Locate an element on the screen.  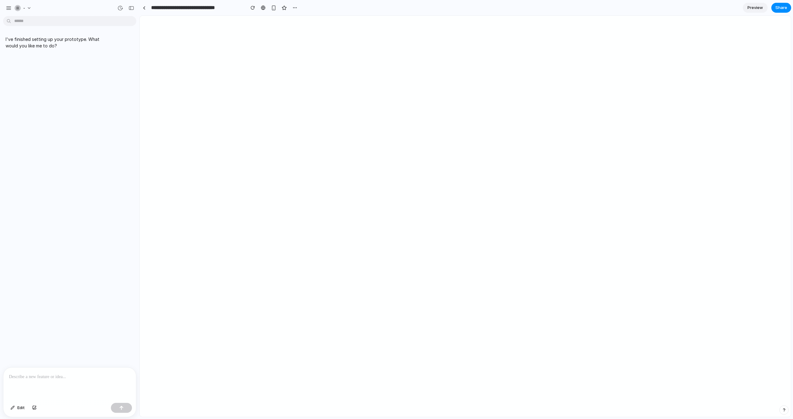
span: Edit is located at coordinates (21, 408).